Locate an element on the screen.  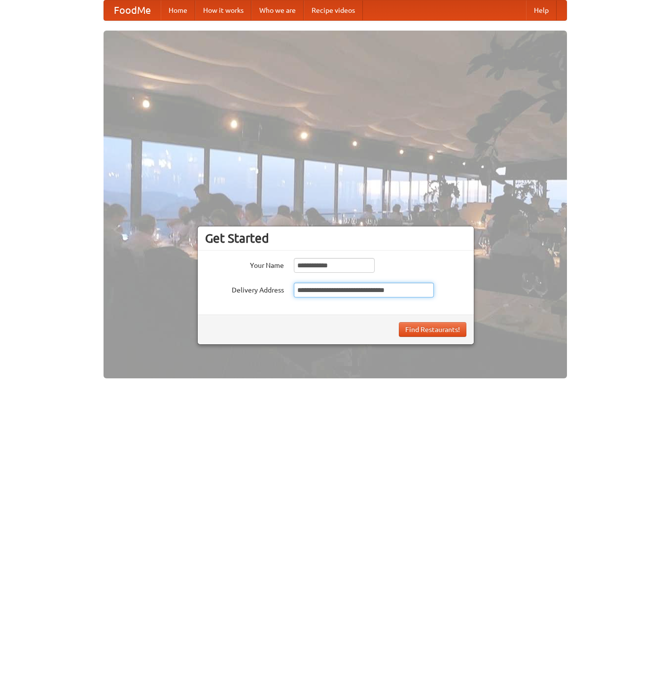
a: Recipe videos is located at coordinates (333, 10).